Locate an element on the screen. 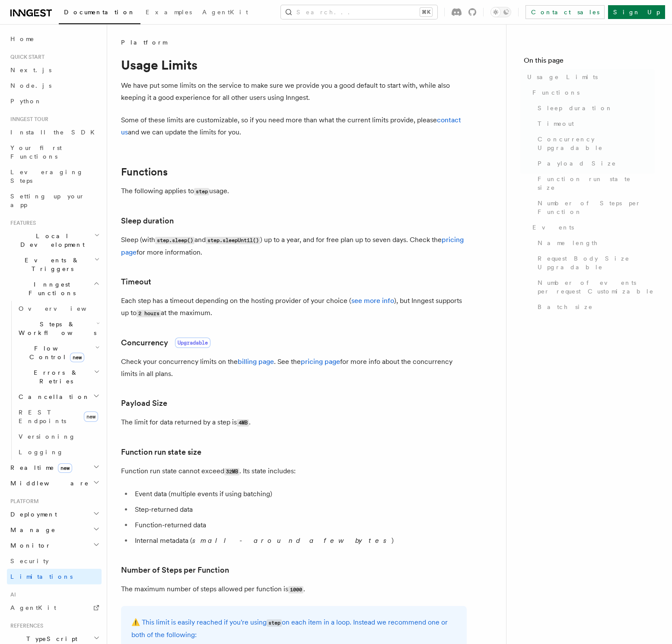 The image size is (672, 644). a: pricing page is located at coordinates (320, 361).